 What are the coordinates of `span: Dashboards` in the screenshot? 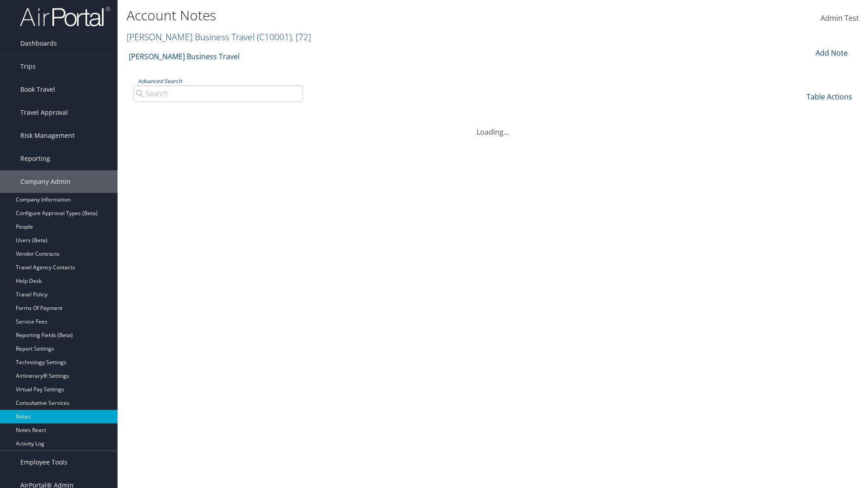 It's located at (38, 44).